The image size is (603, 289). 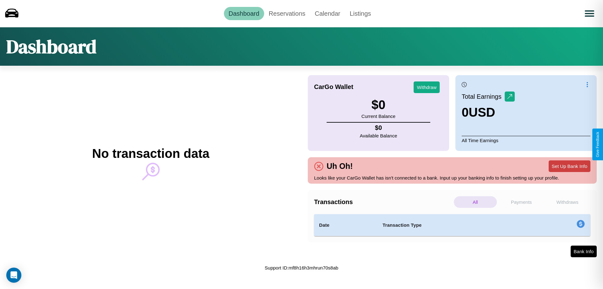 I want to click on h4: $ 0, so click(x=379, y=128).